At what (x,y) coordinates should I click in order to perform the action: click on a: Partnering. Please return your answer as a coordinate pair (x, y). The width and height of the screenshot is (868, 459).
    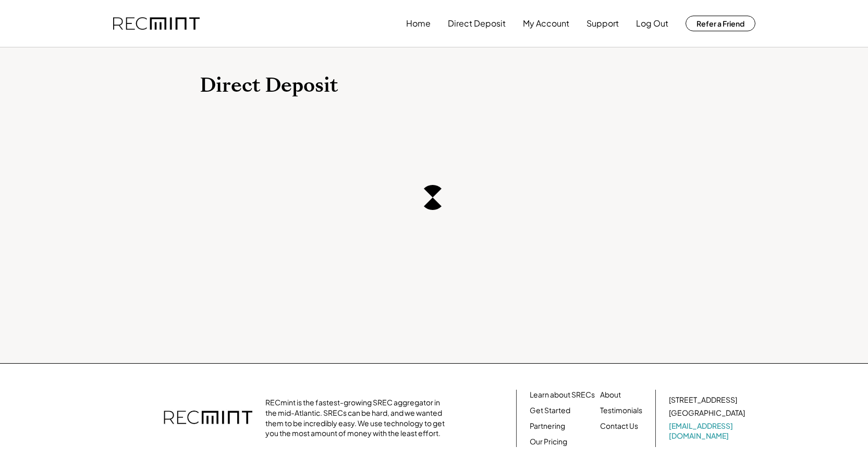
    Looking at the image, I should click on (548, 426).